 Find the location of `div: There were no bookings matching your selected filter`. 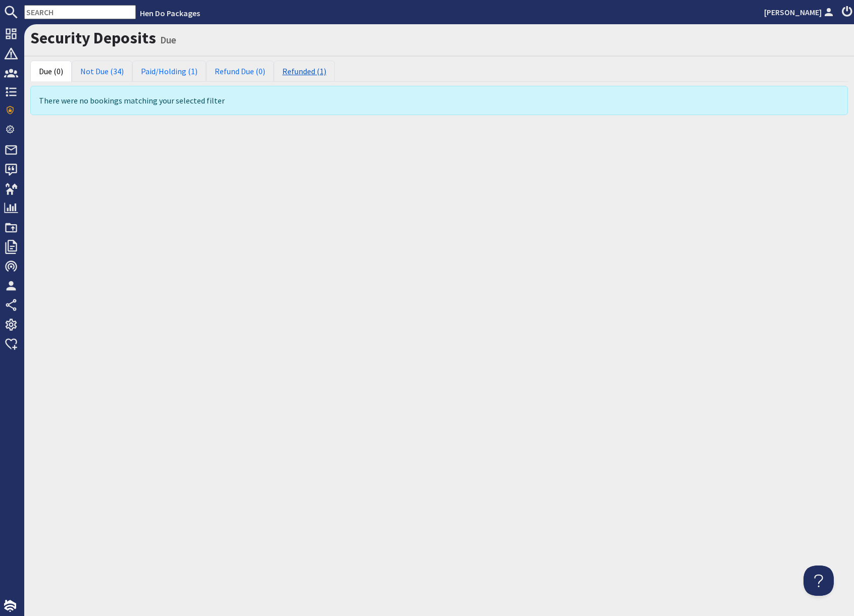

div: There were no bookings matching your selected filter is located at coordinates (439, 100).